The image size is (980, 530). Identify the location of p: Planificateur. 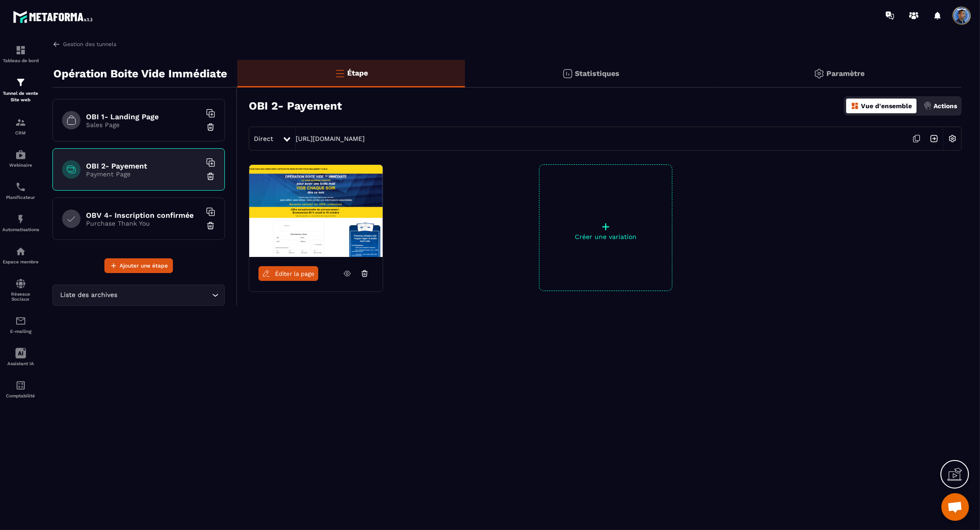
(21, 197).